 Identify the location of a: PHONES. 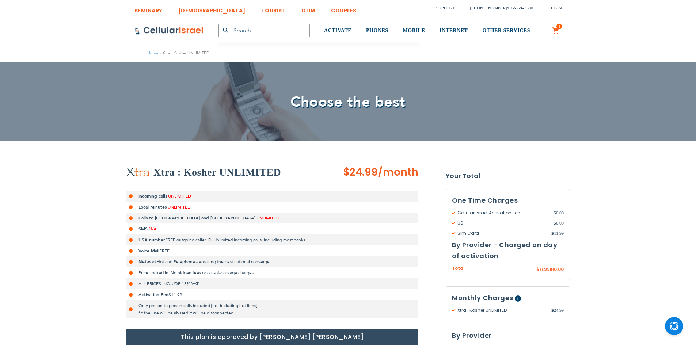
(377, 31).